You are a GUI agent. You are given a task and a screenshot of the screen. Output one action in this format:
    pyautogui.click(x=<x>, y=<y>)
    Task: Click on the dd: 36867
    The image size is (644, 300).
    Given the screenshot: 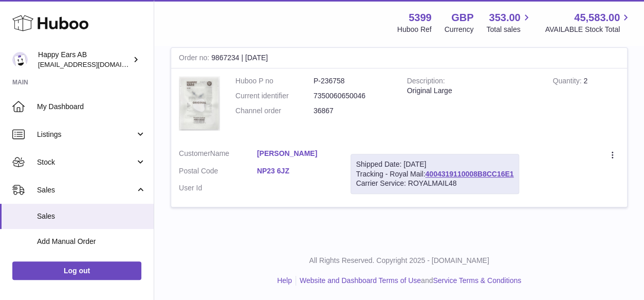 What is the action you would take?
    pyautogui.click(x=353, y=110)
    